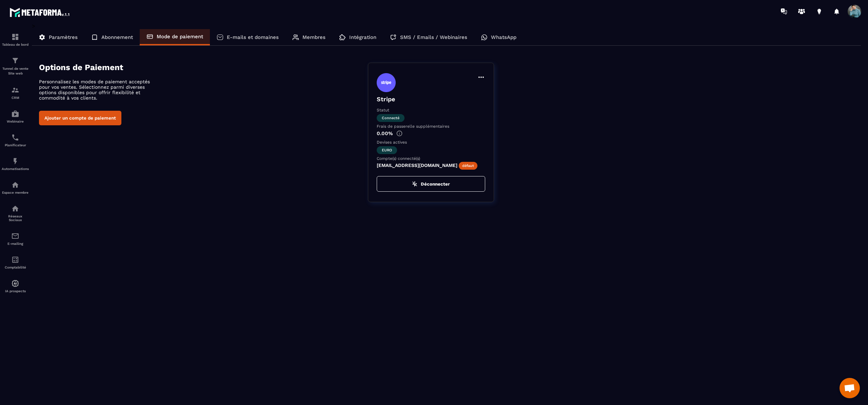 The height and width of the screenshot is (405, 868). Describe the element at coordinates (415, 184) in the screenshot. I see `img: zap-off.84e09383.svg` at that location.